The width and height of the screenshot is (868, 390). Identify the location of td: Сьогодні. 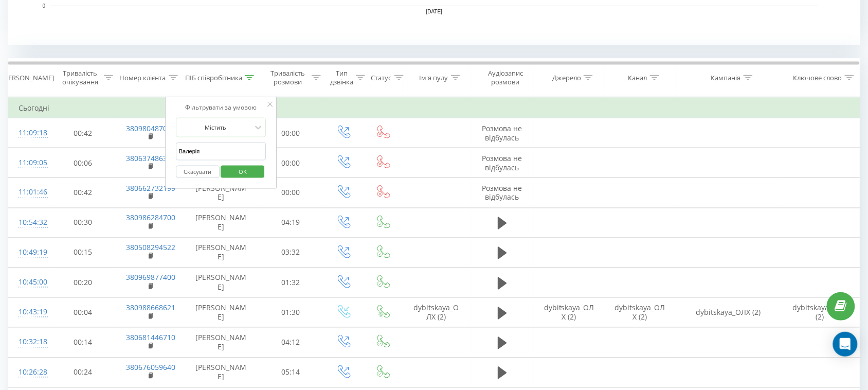
(434, 108).